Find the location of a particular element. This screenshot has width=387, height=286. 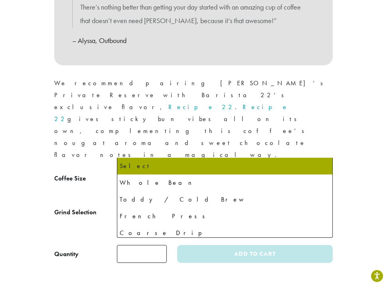

label: Grind Selection is located at coordinates (85, 213).